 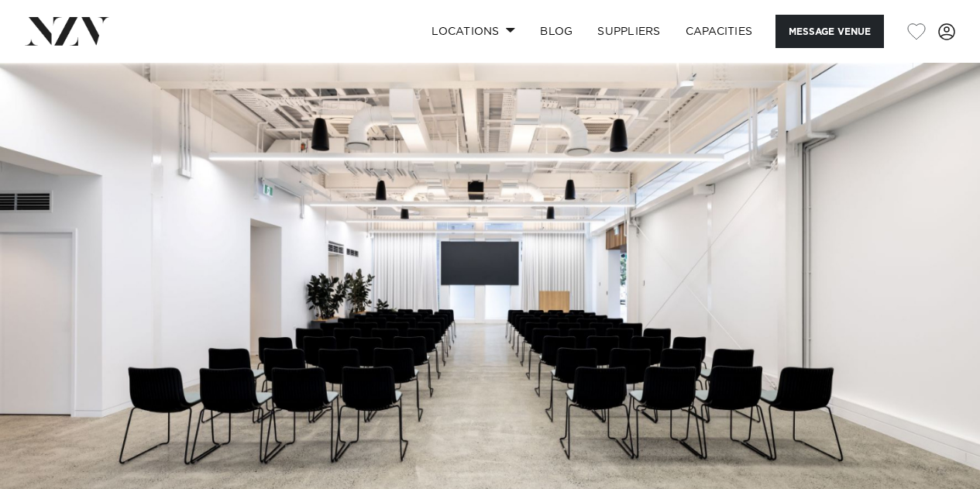 What do you see at coordinates (67, 31) in the screenshot?
I see `img: nzv-logo.png` at bounding box center [67, 31].